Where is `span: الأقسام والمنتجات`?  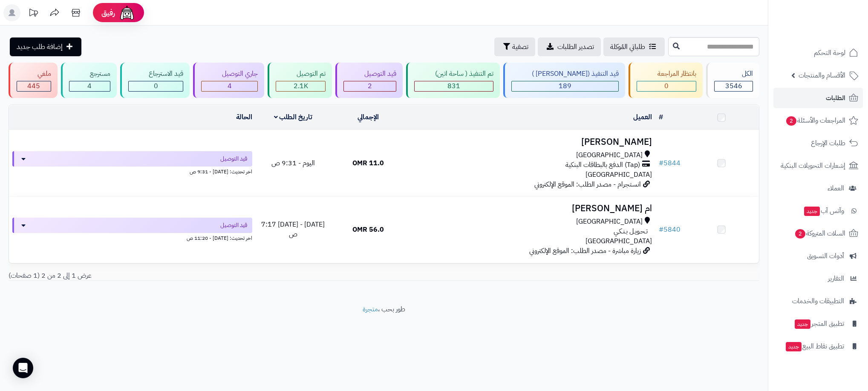
span: الأقسام والمنتجات is located at coordinates (822, 75).